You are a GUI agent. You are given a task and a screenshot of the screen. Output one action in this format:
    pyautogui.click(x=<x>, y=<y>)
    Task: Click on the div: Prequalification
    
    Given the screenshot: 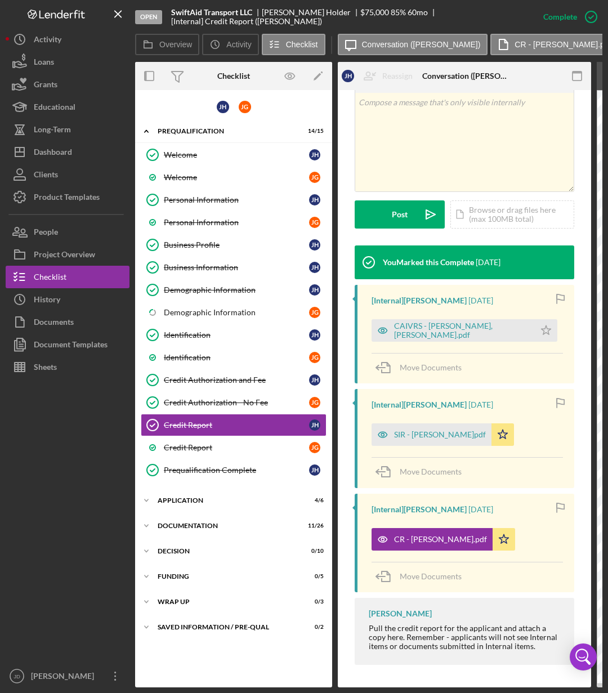 What is the action you would take?
    pyautogui.click(x=226, y=131)
    